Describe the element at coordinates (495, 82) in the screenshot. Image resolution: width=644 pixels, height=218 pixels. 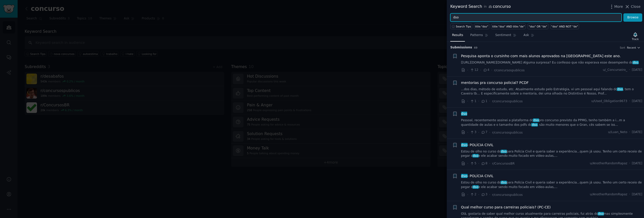
I see `a: mentorias pra concurso policial? PCDF` at that location.